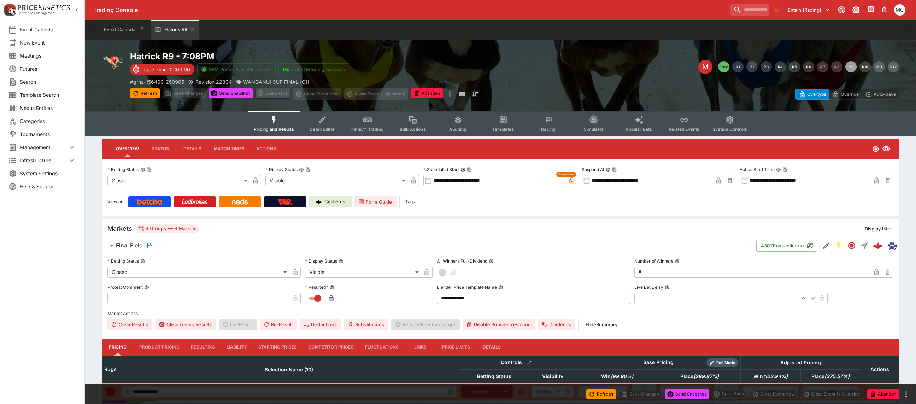 Image resolution: width=916 pixels, height=404 pixels. I want to click on p: Number of Winners, so click(654, 261).